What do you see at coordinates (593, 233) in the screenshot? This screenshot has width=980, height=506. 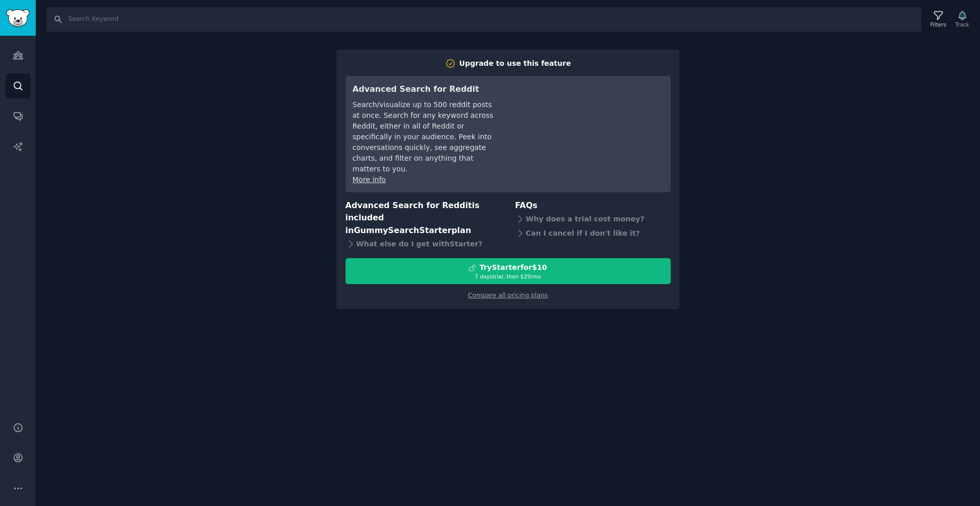 I see `div: Can I cancel if I don't like it?` at bounding box center [593, 233].